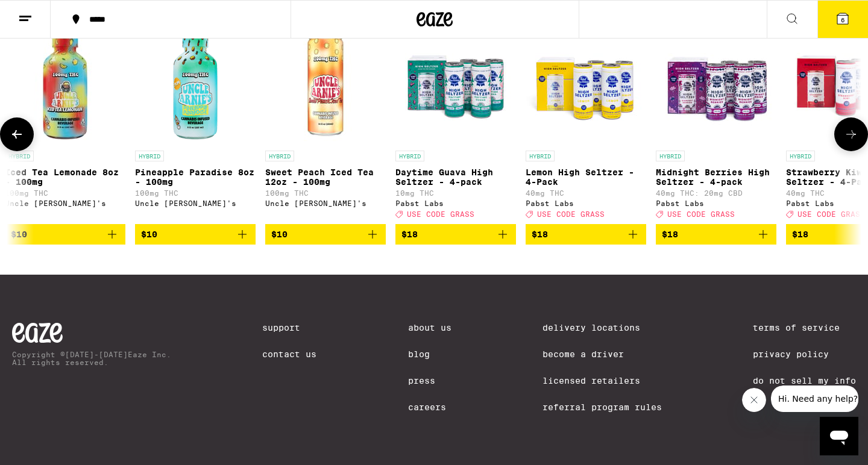  What do you see at coordinates (195, 84) in the screenshot?
I see `img: Uncle Arnie's - Pineapple Paradise 8oz - 100mg` at bounding box center [195, 84].